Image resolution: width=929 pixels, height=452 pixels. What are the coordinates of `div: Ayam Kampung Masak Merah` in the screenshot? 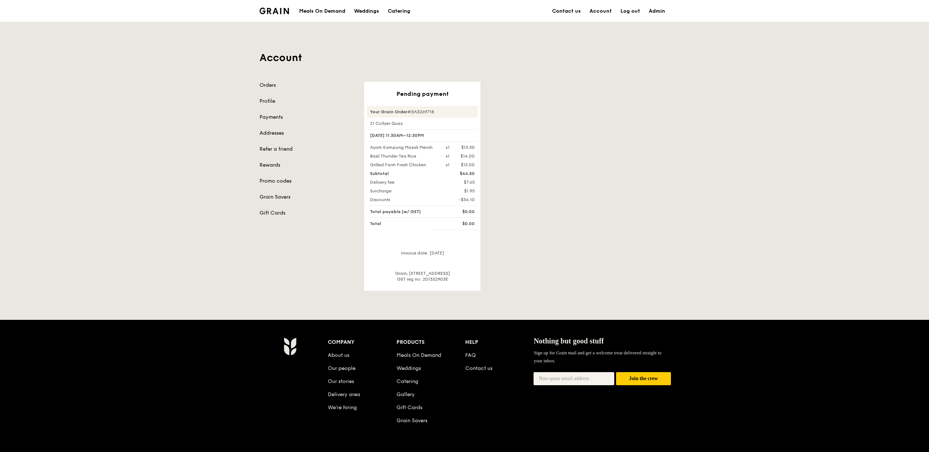 It's located at (403, 148).